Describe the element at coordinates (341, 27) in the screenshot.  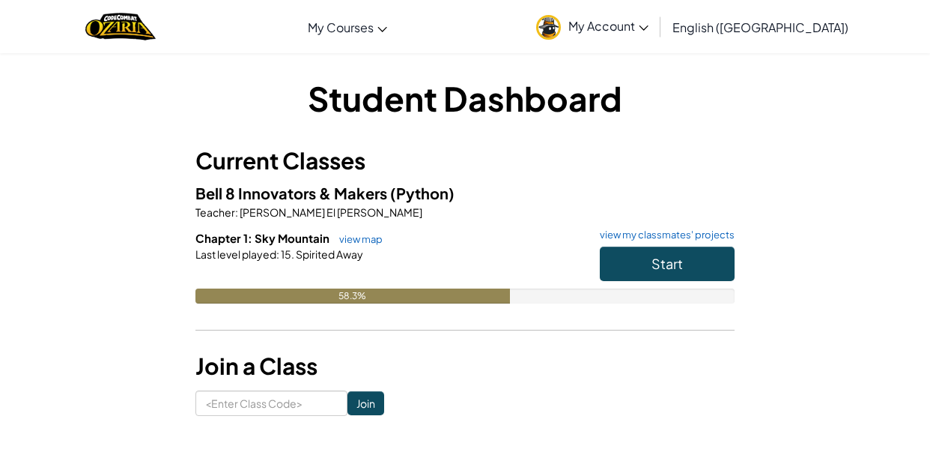
I see `span: My Courses` at that location.